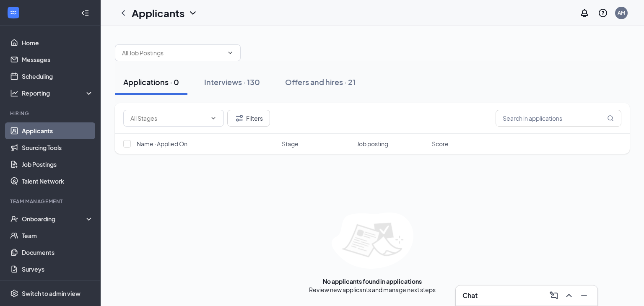  What do you see at coordinates (239, 118) in the screenshot?
I see `svg: Filter` at bounding box center [239, 118].